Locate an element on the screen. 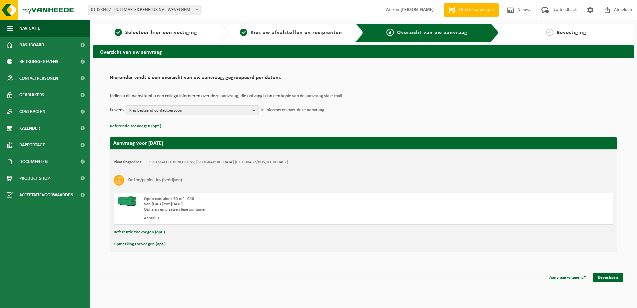 This screenshot has height=308, width=637. span: Documenten is located at coordinates (33, 162).